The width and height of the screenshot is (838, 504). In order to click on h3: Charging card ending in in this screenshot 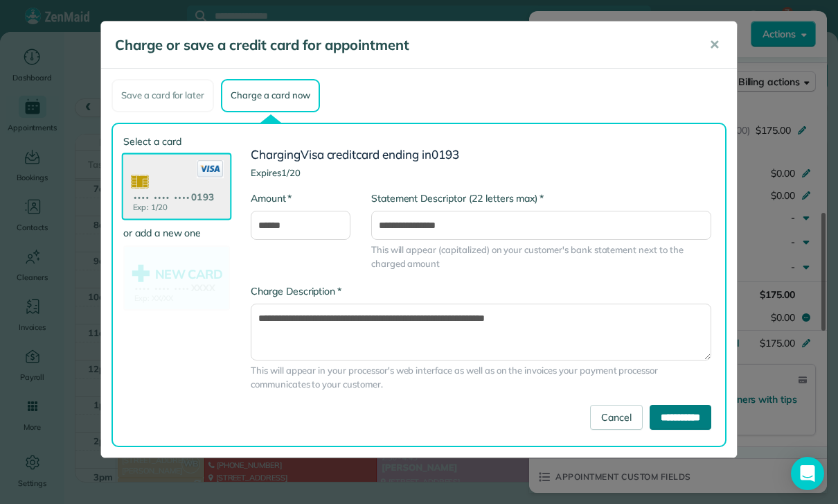, I will do `click(481, 154)`.